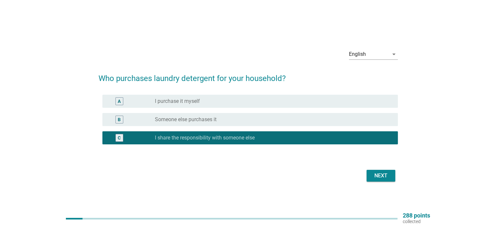 The height and width of the screenshot is (227, 496). What do you see at coordinates (177, 101) in the screenshot?
I see `label: I purchase it myself` at bounding box center [177, 101].